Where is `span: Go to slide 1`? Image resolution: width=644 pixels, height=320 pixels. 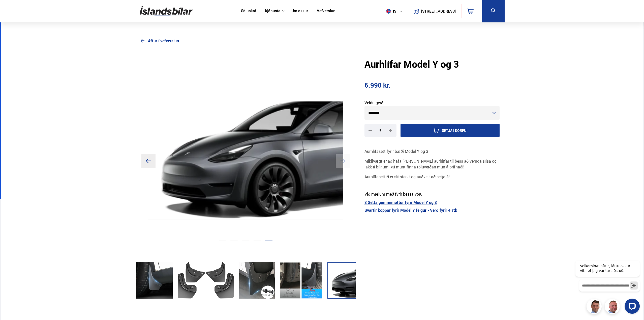
span: Go to slide 1 is located at coordinates (222, 240).